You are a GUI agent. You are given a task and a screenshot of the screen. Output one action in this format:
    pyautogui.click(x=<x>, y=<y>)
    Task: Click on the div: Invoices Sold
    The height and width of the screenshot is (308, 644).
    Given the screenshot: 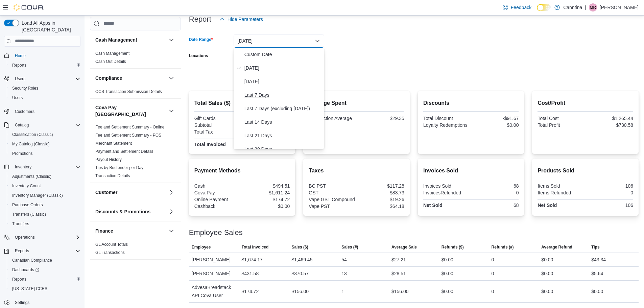 What is the action you would take?
    pyautogui.click(x=446, y=186)
    